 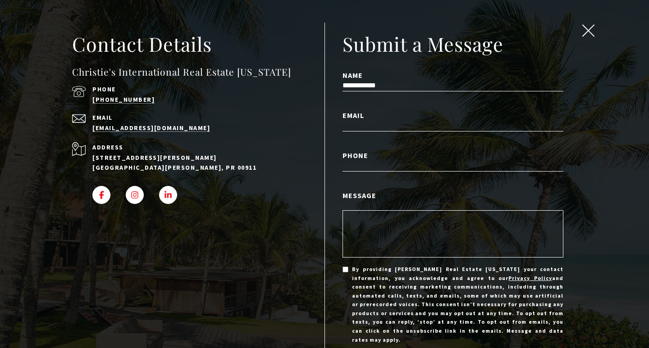 I want to click on h2: Contact Details, so click(x=198, y=44).